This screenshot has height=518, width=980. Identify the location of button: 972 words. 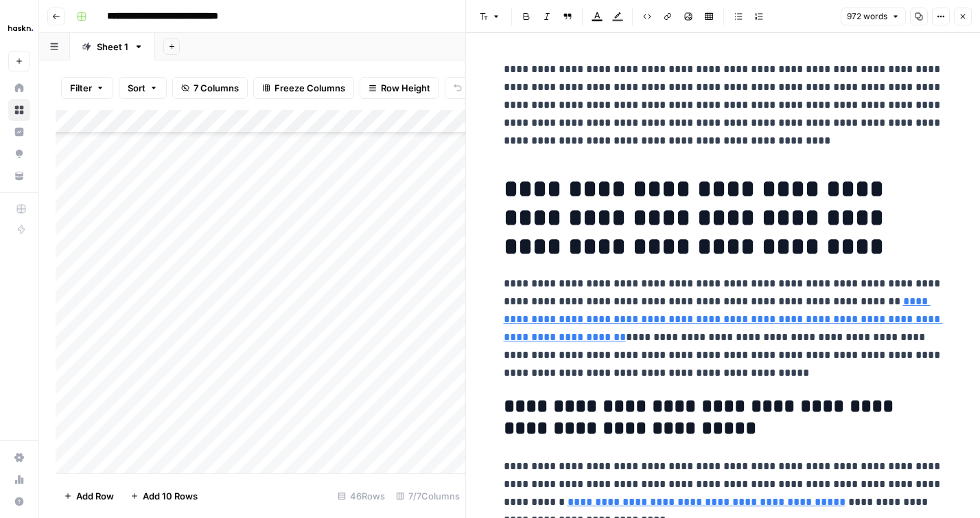
(873, 16).